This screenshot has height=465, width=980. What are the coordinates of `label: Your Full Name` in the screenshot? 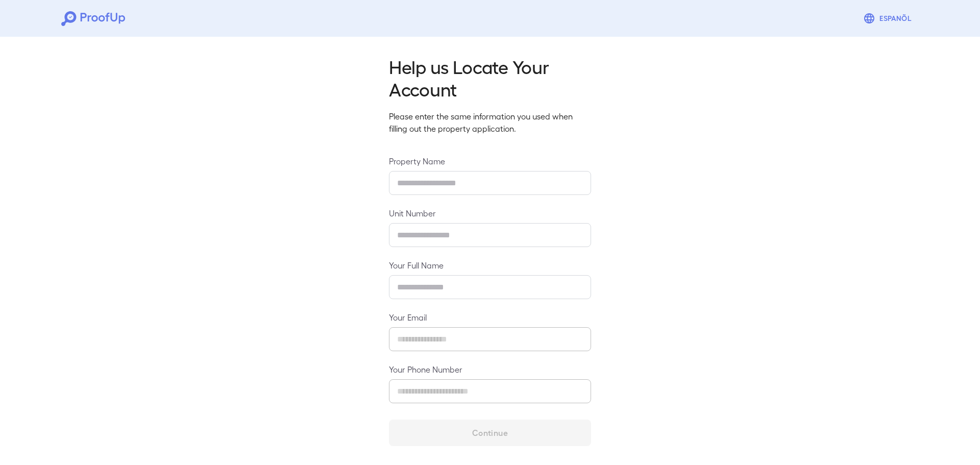 It's located at (490, 265).